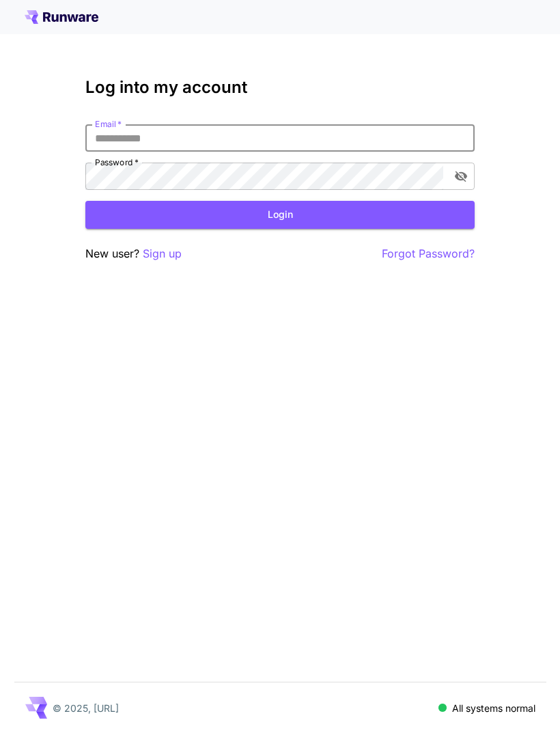  I want to click on p: New user?, so click(133, 253).